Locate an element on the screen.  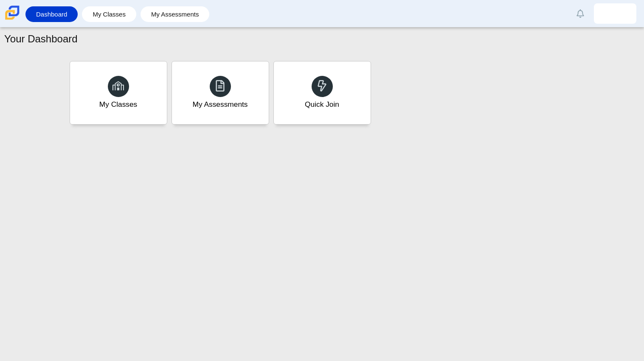
a: Dashboard is located at coordinates (51, 14).